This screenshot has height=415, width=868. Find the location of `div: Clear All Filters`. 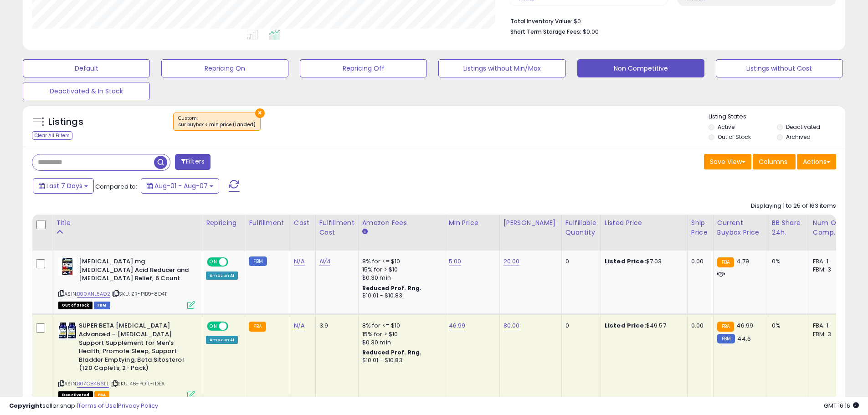

div: Clear All Filters is located at coordinates (52, 135).